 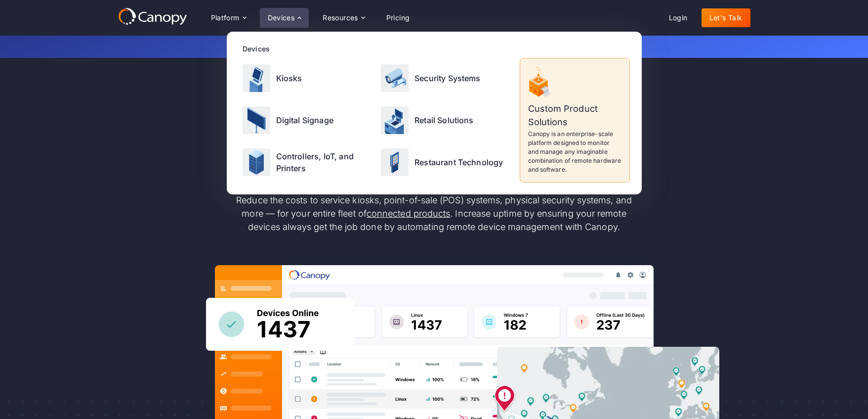 I want to click on p: Restaurant Technology, so click(x=458, y=162).